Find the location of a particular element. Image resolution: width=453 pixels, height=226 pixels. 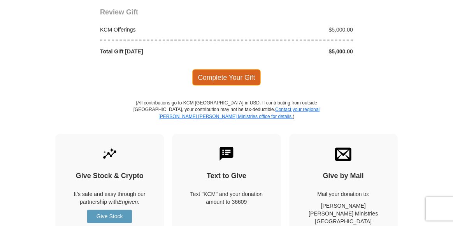

span: Complete Your Gift is located at coordinates (227, 77).